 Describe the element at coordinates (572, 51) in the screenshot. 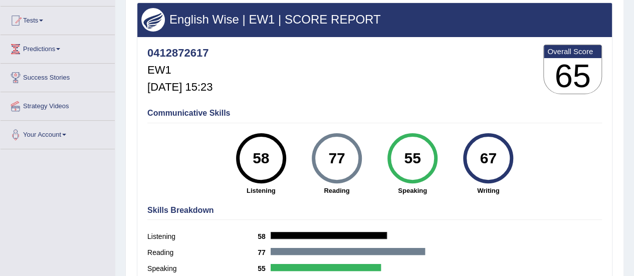

I see `b: Overall Score` at that location.